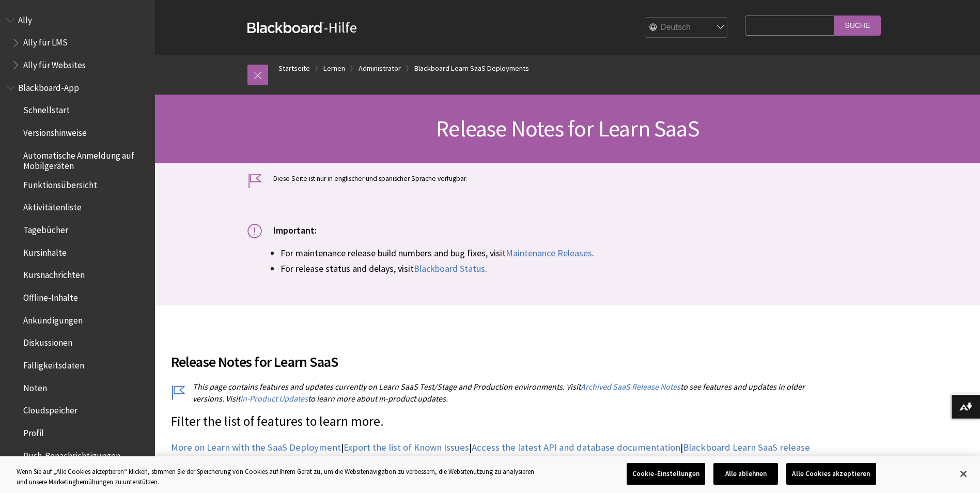  Describe the element at coordinates (295, 230) in the screenshot. I see `span: Important:` at that location.